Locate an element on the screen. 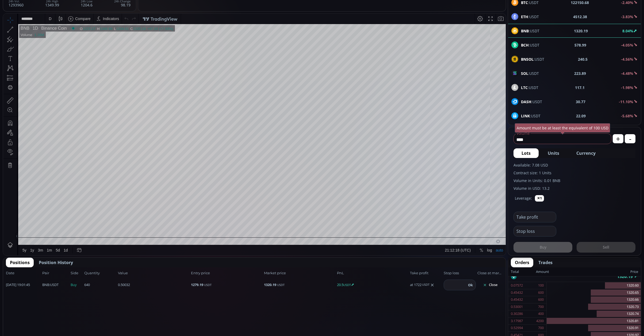 The image size is (644, 336). span: 0.50032 is located at coordinates (154, 285).